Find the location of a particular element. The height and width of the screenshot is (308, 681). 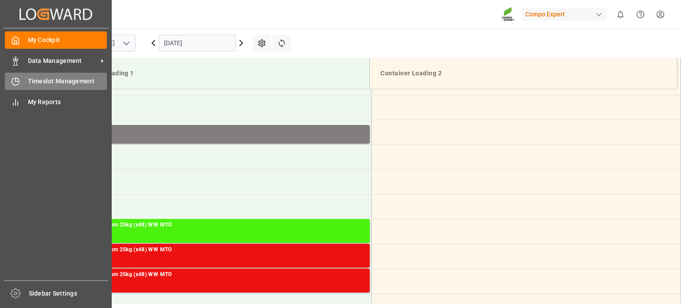

div: Main ref : 14050448 is located at coordinates (216, 233).